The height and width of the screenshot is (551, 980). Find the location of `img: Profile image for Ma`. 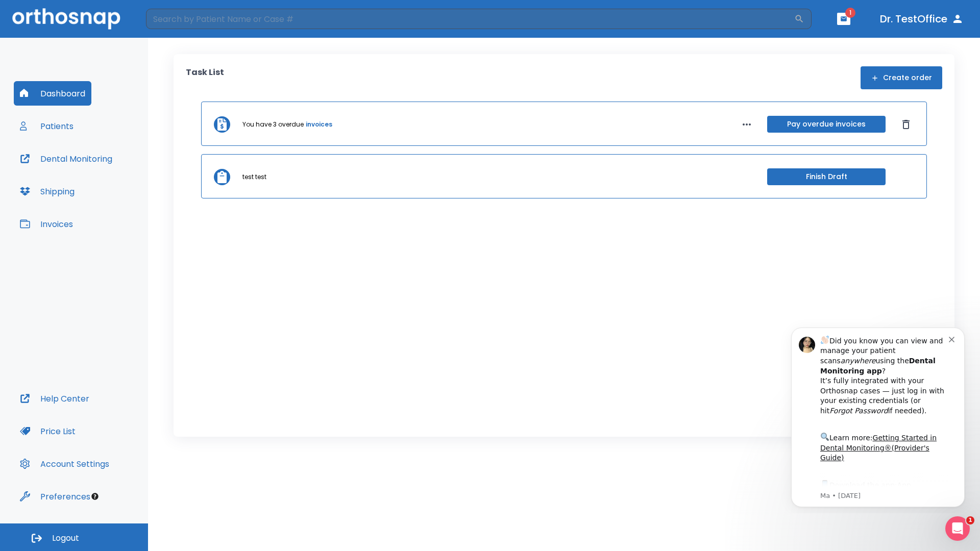

img: Profile image for Ma is located at coordinates (31, 26).